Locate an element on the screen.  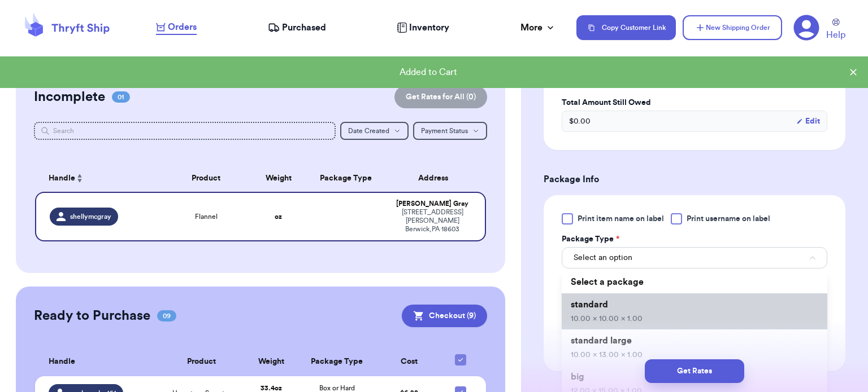
span: standard large is located at coordinates (601, 341).